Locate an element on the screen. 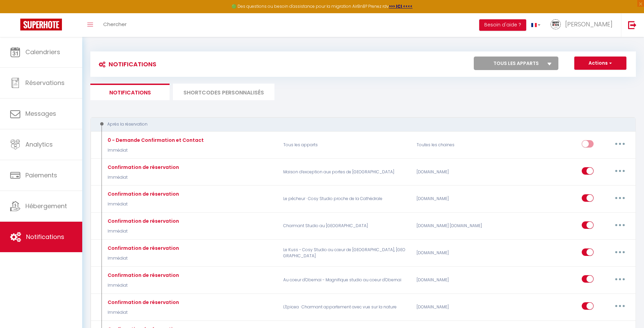  strong: >>> ICI <<<< is located at coordinates (401, 6).